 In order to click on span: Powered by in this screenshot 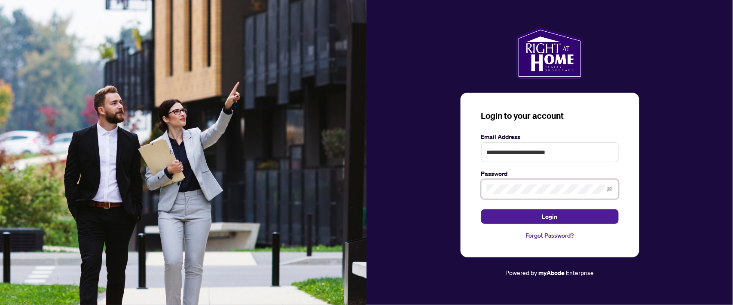, I will do `click(521, 273)`.